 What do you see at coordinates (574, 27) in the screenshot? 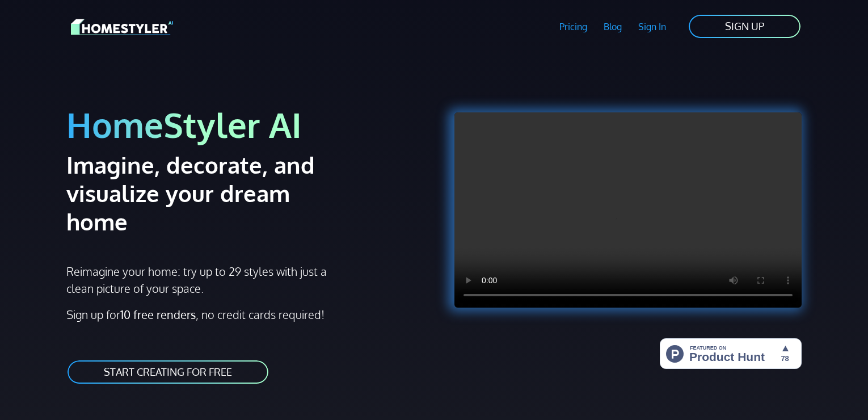
I see `a: Pricing` at bounding box center [574, 27].